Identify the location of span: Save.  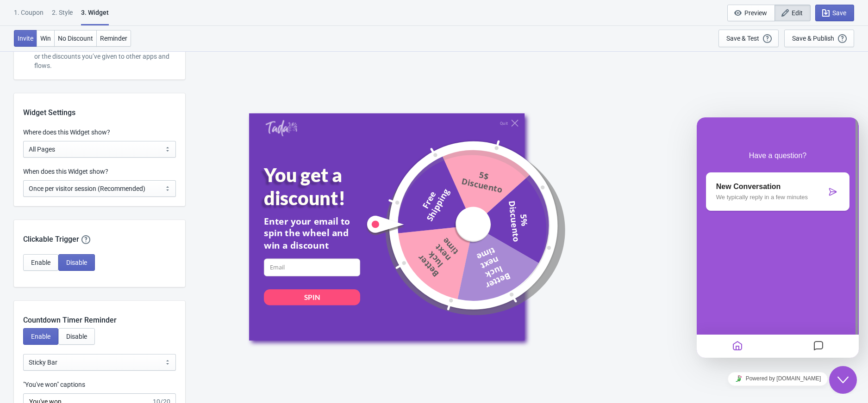
(839, 13).